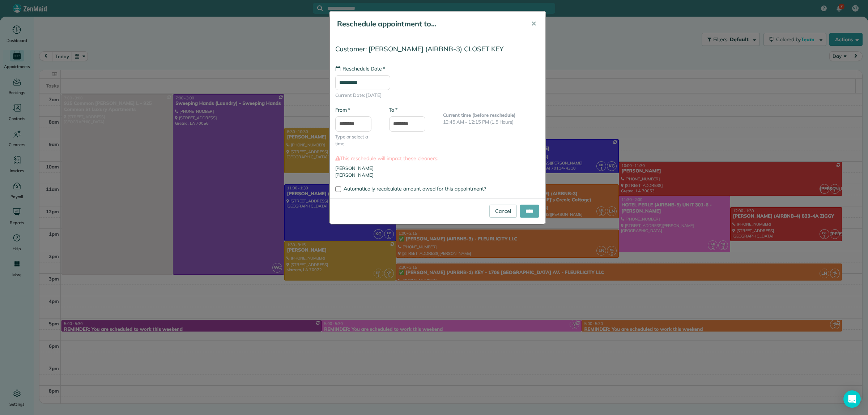 The image size is (868, 415). Describe the element at coordinates (429, 24) in the screenshot. I see `h5: Reschedule appointment to...` at that location.